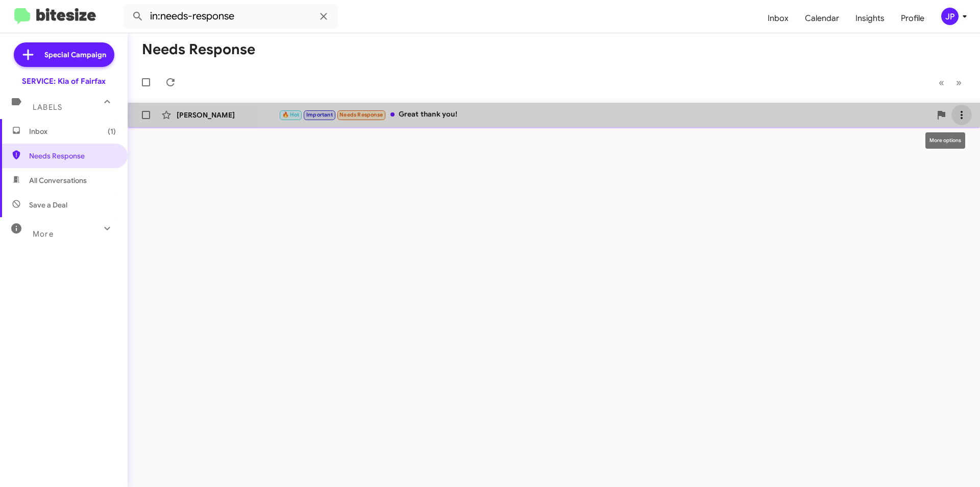  Describe the element at coordinates (64, 55) in the screenshot. I see `a: Special Campaign` at that location.